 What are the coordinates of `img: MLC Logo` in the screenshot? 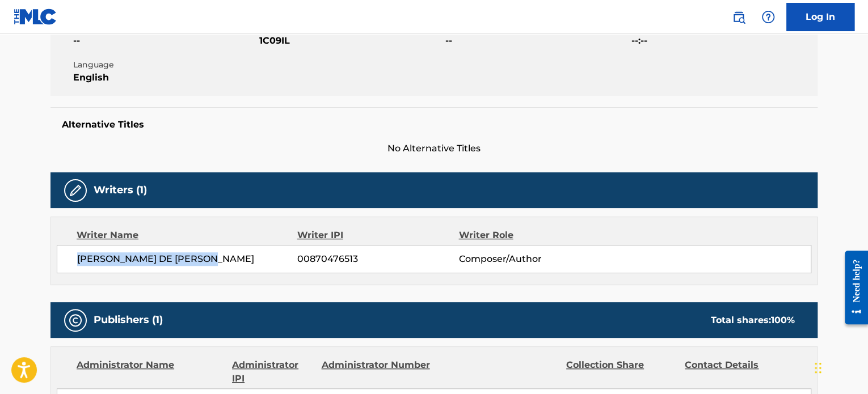 It's located at (35, 17).